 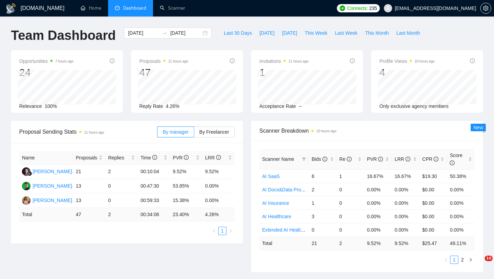 I want to click on span: dashboard, so click(x=117, y=8).